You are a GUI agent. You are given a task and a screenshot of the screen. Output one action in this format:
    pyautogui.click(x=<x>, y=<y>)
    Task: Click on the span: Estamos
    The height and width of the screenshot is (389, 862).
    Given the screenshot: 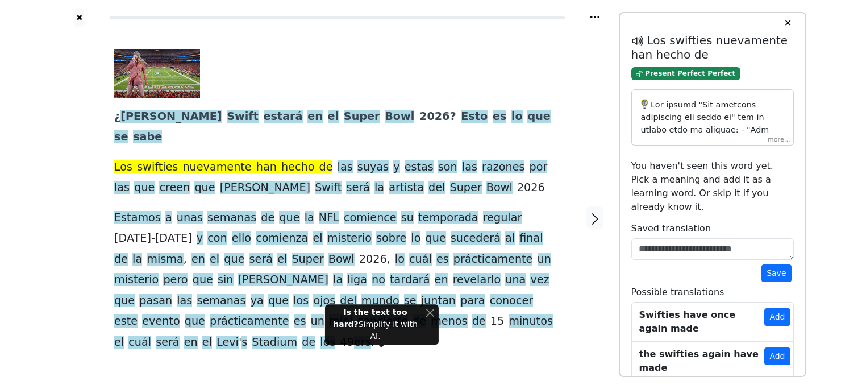 What is the action you would take?
    pyautogui.click(x=138, y=218)
    